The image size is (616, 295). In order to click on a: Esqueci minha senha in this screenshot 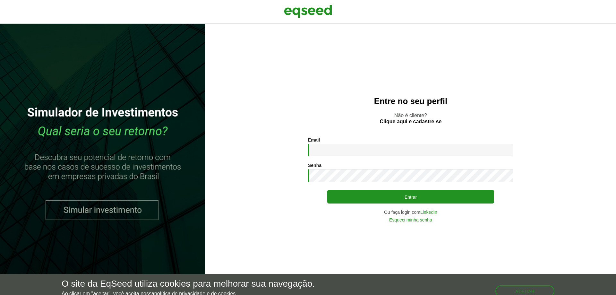, I will do `click(411, 220)`.